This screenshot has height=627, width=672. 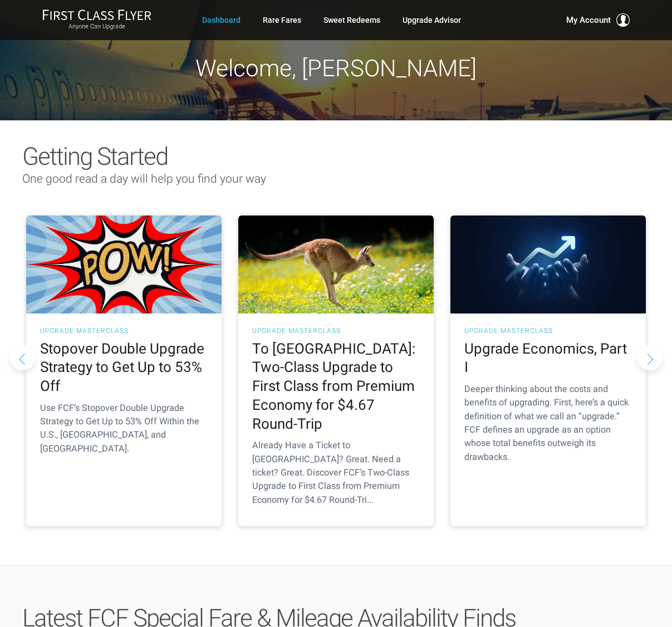 I want to click on button: Previous slide, so click(x=22, y=358).